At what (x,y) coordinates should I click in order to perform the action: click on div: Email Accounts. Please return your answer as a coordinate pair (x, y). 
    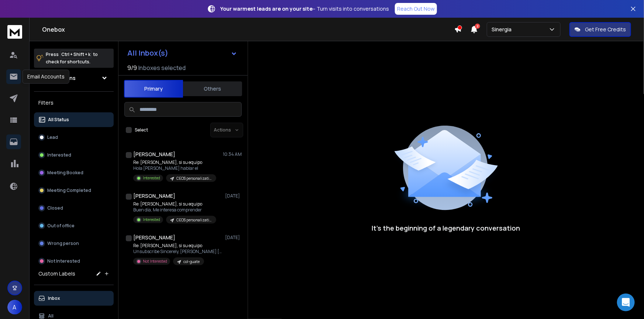
    Looking at the image, I should click on (46, 77).